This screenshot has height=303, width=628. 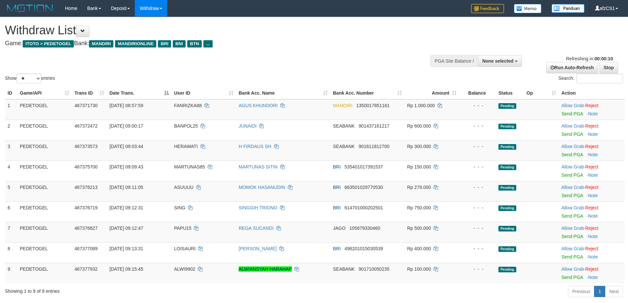 What do you see at coordinates (131, 290) in the screenshot?
I see `div: Showing 1 to 9 of 9 entries` at bounding box center [131, 290].